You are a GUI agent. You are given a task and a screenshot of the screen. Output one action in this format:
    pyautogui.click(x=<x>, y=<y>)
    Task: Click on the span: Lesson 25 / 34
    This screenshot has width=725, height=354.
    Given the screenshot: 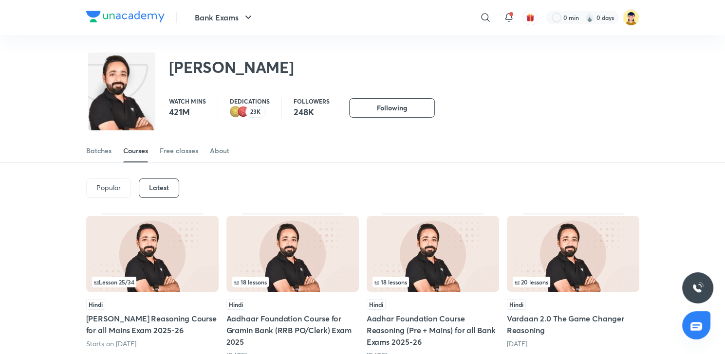 What is the action you would take?
    pyautogui.click(x=114, y=282)
    